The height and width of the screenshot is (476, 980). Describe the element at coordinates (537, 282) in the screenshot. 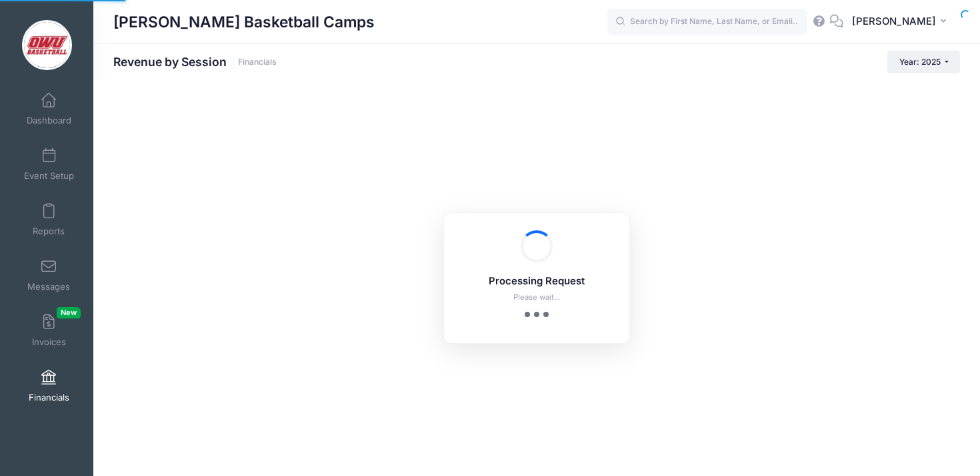

I see `h5: Processing Request` at that location.